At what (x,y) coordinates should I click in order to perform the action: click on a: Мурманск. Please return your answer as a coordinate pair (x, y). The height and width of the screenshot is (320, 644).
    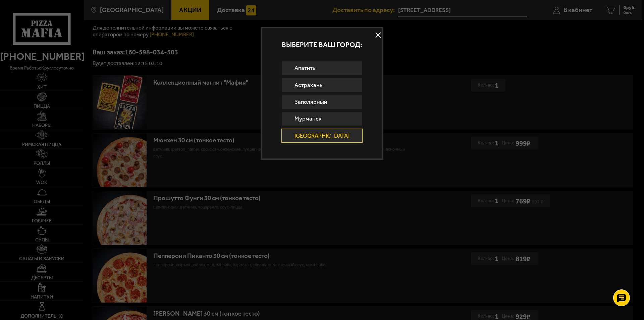
    Looking at the image, I should click on (322, 119).